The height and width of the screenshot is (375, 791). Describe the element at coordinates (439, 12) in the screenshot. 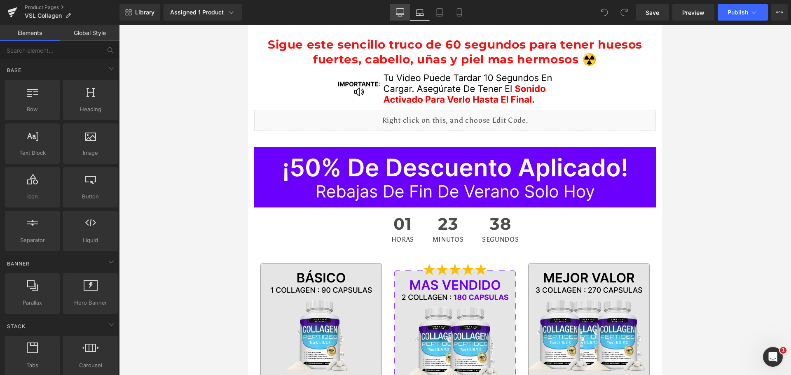

I see `a: Tablet` at that location.